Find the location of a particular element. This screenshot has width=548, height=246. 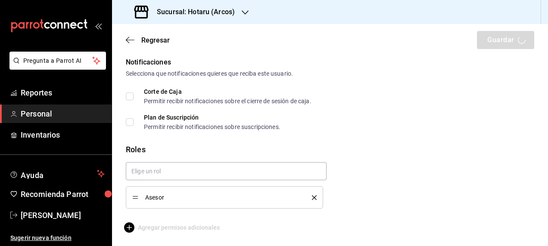

span: Reportes is located at coordinates (62, 93).